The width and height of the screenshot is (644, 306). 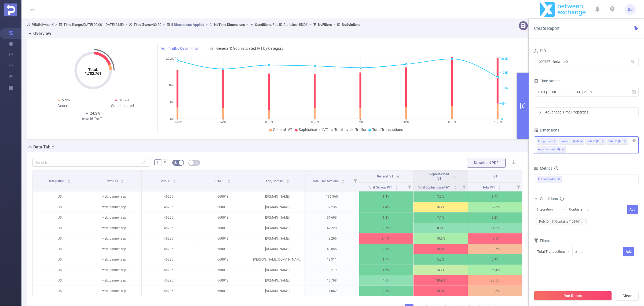 What do you see at coordinates (386, 249) in the screenshot?
I see `p: 2.9%` at bounding box center [386, 249].